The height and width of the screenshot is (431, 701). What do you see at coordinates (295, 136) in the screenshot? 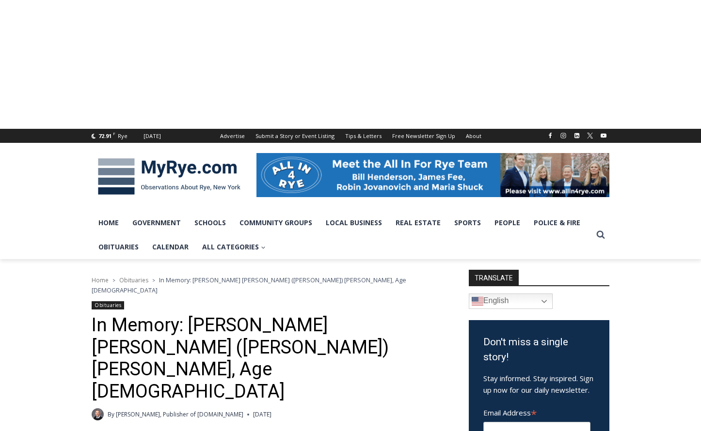
I see `a: Submit a Story or Event Listing` at bounding box center [295, 136].